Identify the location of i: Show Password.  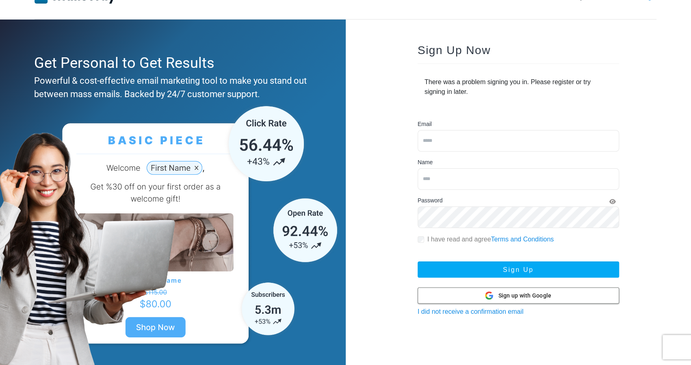
(612, 201).